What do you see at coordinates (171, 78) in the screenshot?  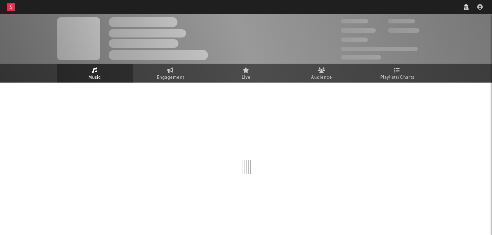 I see `span: Engagement` at bounding box center [171, 78].